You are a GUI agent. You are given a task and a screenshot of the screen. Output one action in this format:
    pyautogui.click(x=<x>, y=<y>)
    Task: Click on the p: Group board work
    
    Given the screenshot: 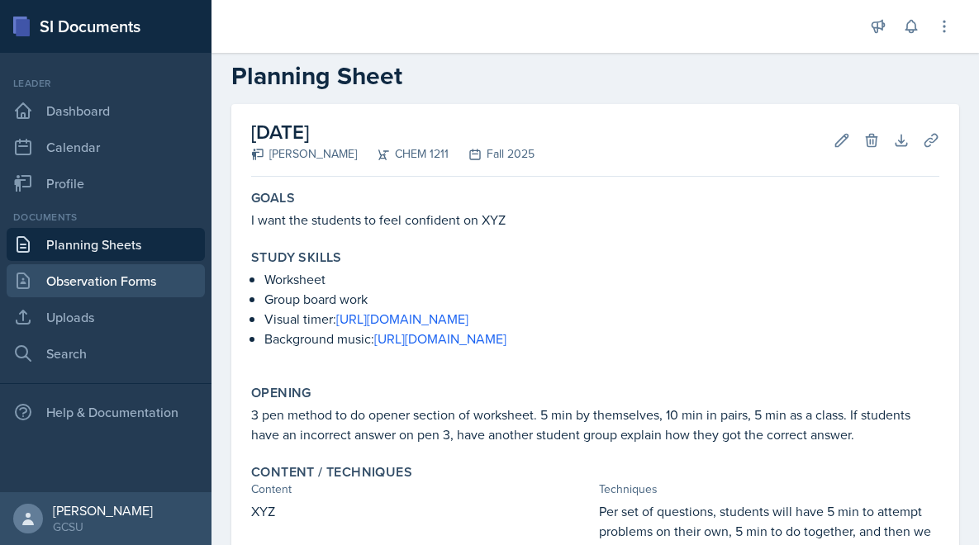 What is the action you would take?
    pyautogui.click(x=601, y=299)
    